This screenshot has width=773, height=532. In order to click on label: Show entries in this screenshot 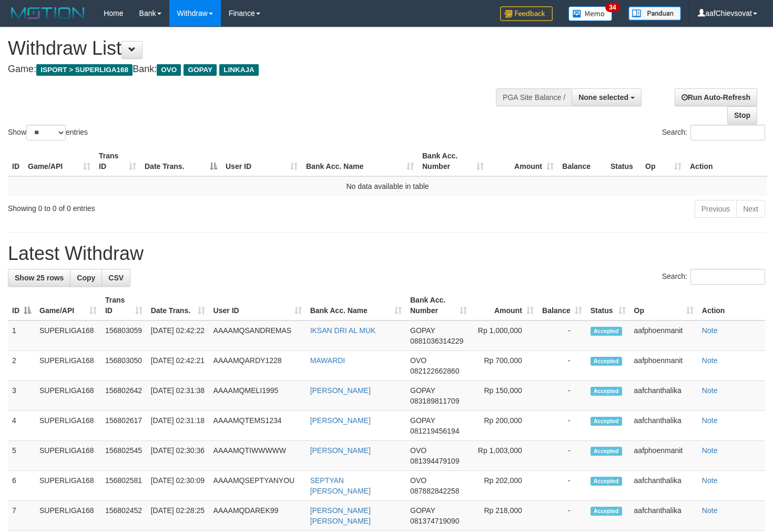, I will do `click(48, 133)`.